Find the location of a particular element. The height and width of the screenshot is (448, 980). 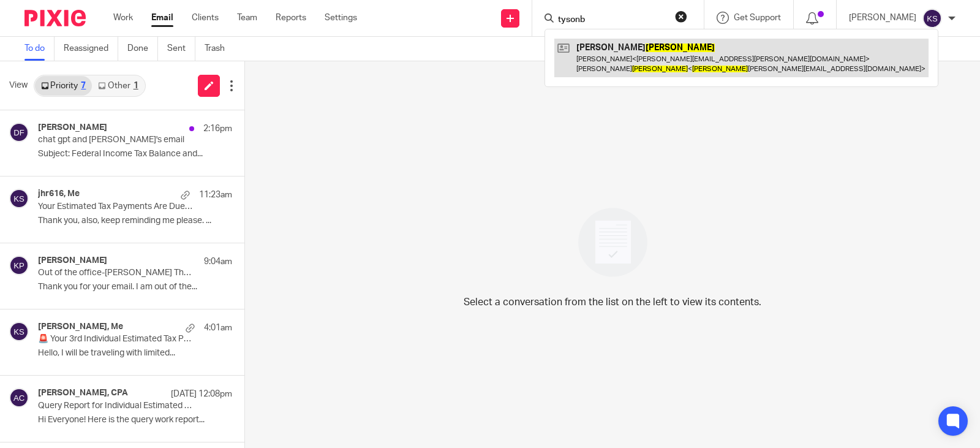

p: 🚨 Your 3rd Individual Estimated Tax Payments are due soon! ACTION NEEDED is located at coordinates (116, 339).